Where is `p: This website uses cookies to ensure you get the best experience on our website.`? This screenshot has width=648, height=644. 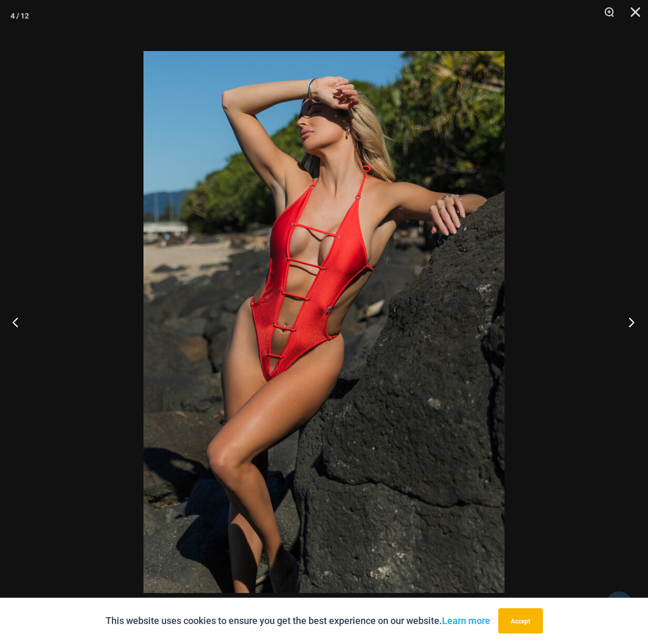 p: This website uses cookies to ensure you get the best experience on our website. is located at coordinates (298, 621).